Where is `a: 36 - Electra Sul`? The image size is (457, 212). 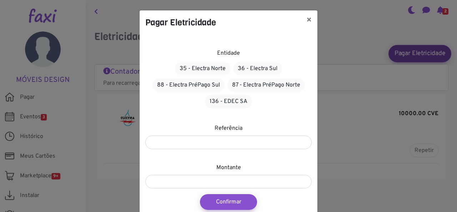 a: 36 - Electra Sul is located at coordinates (257, 69).